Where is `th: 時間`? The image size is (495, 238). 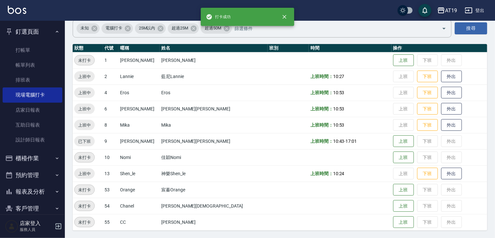 th: 時間 is located at coordinates (350, 48).